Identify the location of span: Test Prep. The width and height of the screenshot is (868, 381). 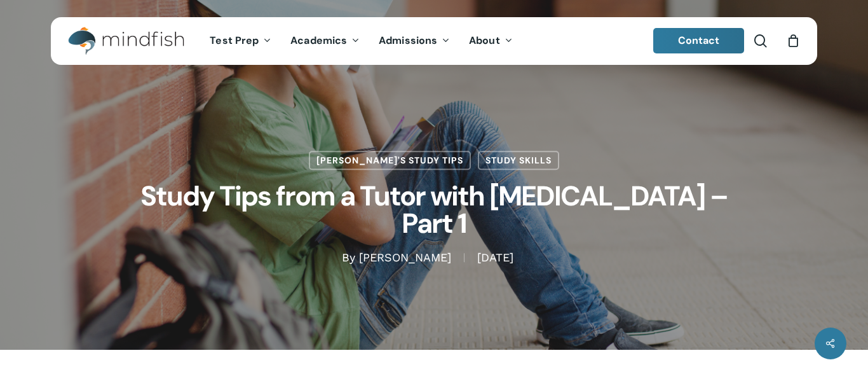
(234, 40).